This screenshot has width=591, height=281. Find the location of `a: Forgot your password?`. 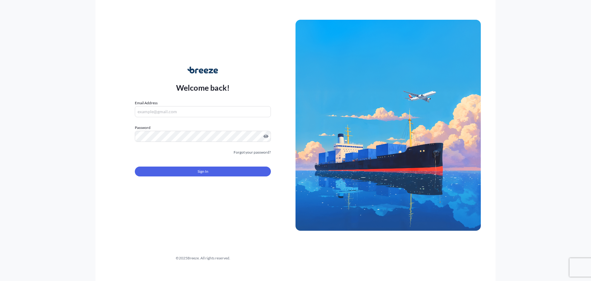

a: Forgot your password? is located at coordinates (252, 152).